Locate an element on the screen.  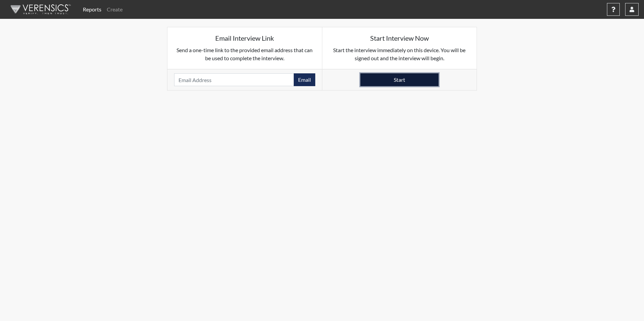
h5: Start Interview Now is located at coordinates (399, 38).